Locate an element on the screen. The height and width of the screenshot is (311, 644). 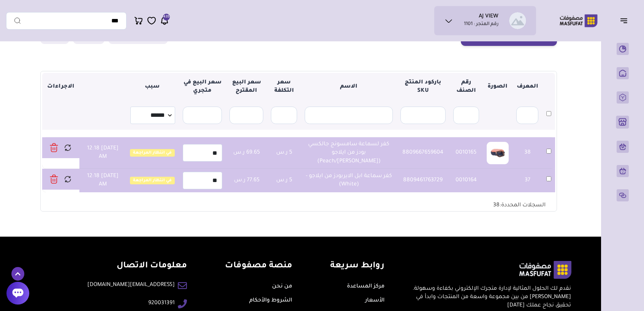
p: رقم المتجر : 1101 is located at coordinates (481, 25).